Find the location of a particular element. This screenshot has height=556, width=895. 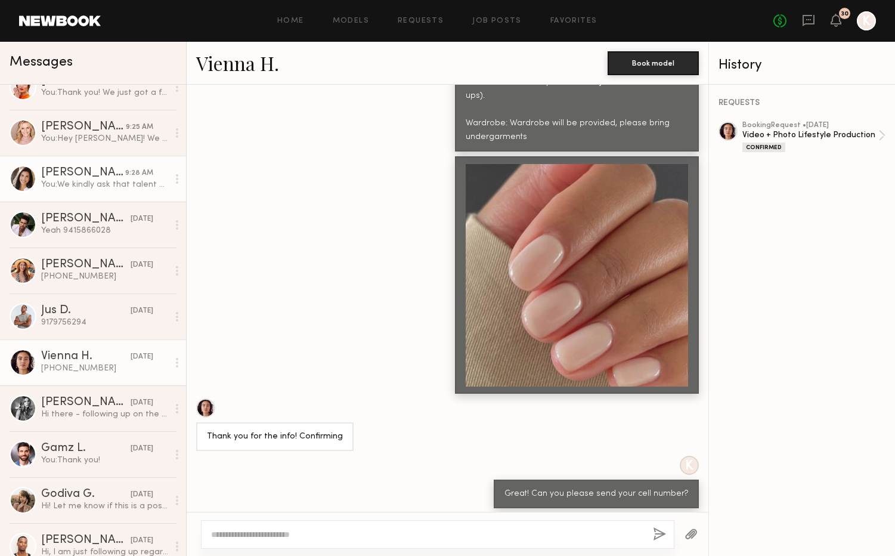

a: Book model is located at coordinates (653, 62).